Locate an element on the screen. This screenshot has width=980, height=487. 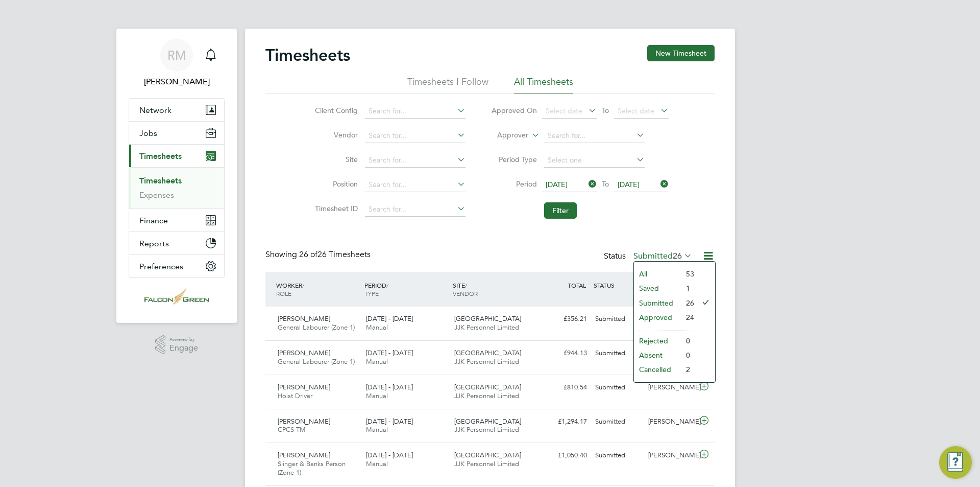
div: STATUS is located at coordinates (618, 285).